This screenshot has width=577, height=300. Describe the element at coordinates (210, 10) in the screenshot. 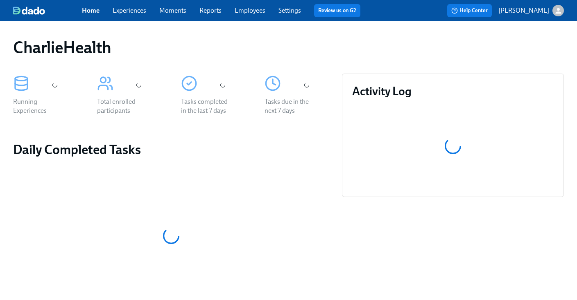

I see `a: Reports` at that location.